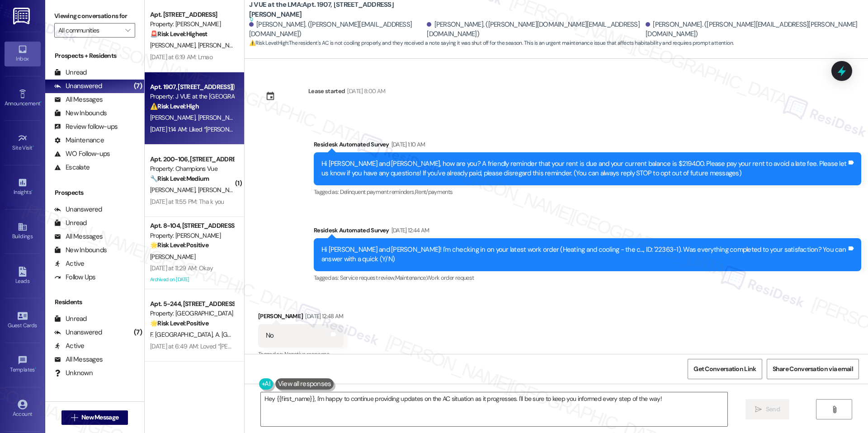 The image size is (868, 433). Describe the element at coordinates (494, 409) in the screenshot. I see `textarea: Hey {{first_name}}, I'm happy to continue providing updates on the AC situation as it progresses....` at that location.